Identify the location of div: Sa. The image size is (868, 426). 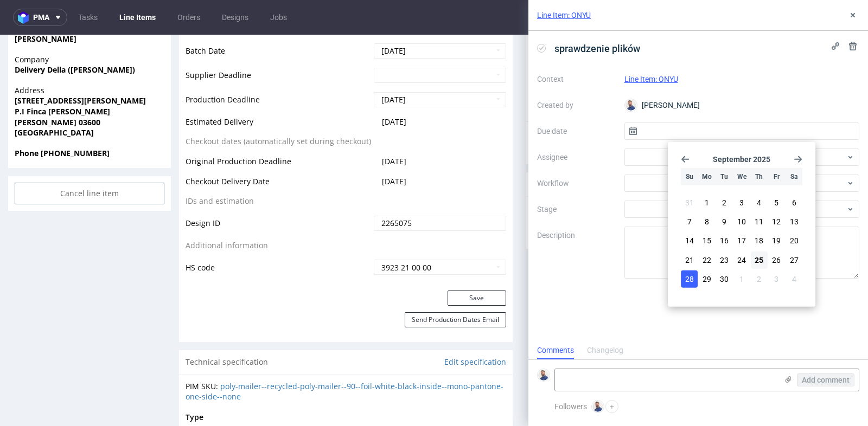
(794, 177).